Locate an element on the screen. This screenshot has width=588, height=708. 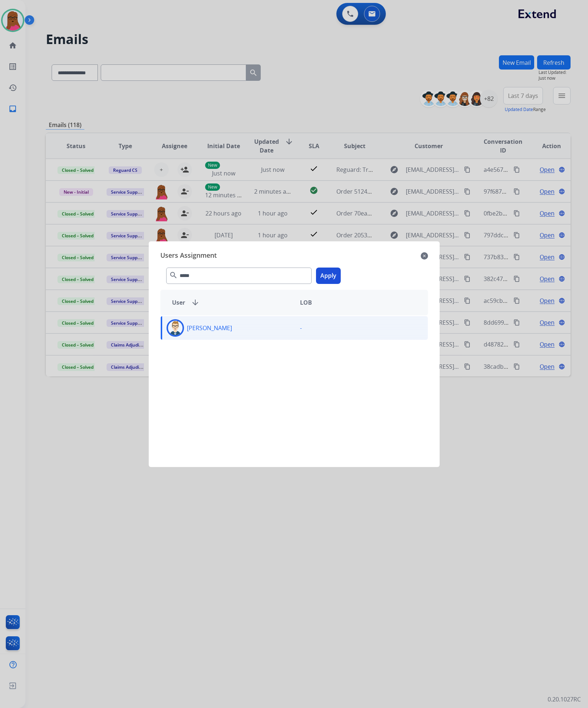
mat-icon: close is located at coordinates (424, 256).